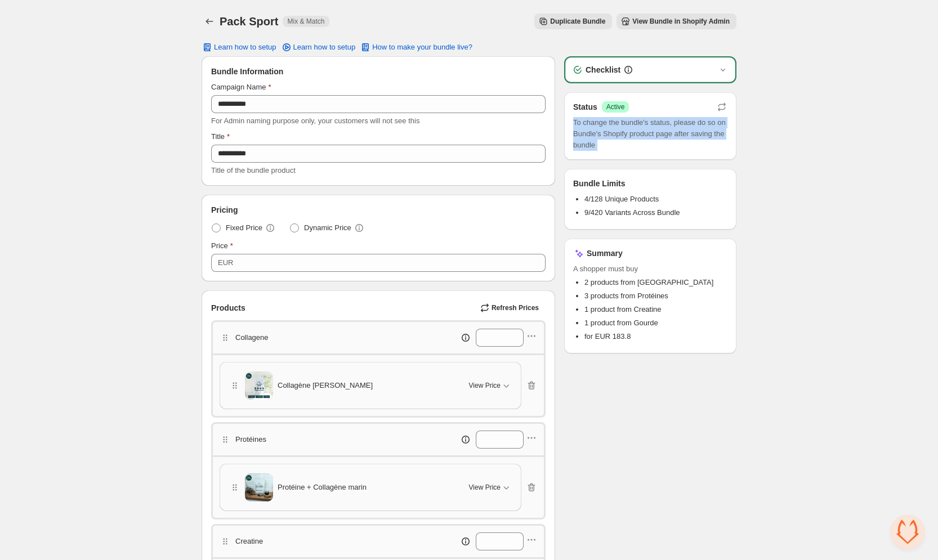 The width and height of the screenshot is (938, 560). I want to click on span: 4/128 Unique Products, so click(621, 199).